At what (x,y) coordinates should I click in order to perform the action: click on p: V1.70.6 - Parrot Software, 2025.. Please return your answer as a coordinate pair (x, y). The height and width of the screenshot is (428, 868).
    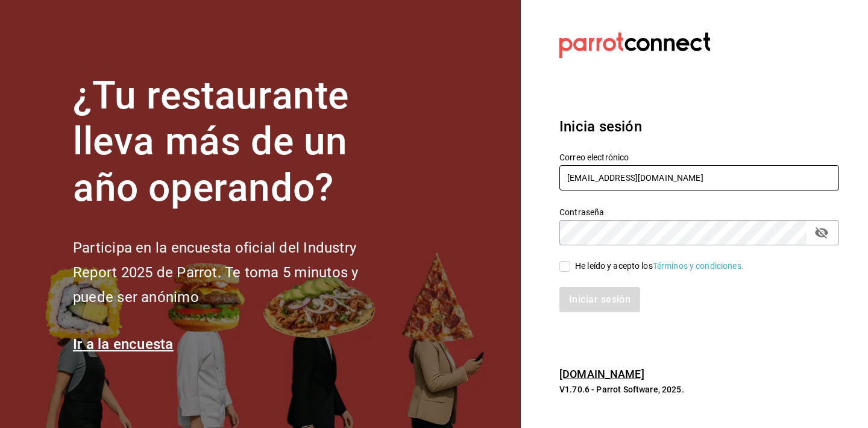
    Looking at the image, I should click on (699, 389).